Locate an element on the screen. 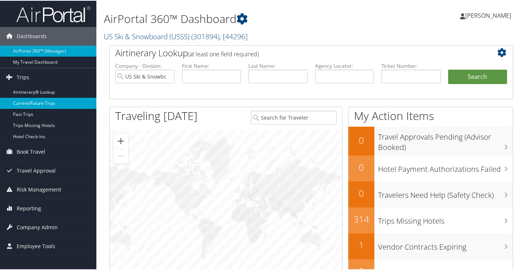  a: 0Hotel Payment Authorizations Failed is located at coordinates (430, 168).